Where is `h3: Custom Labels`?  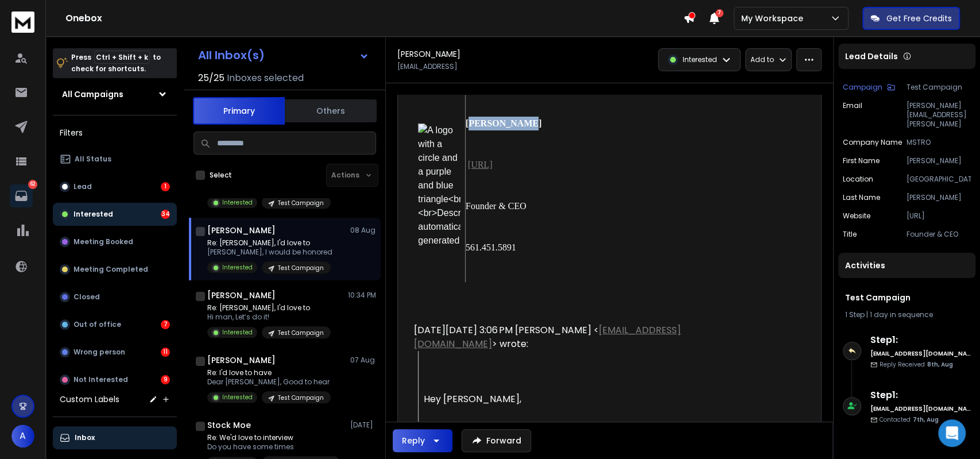 h3: Custom Labels is located at coordinates (89, 399).